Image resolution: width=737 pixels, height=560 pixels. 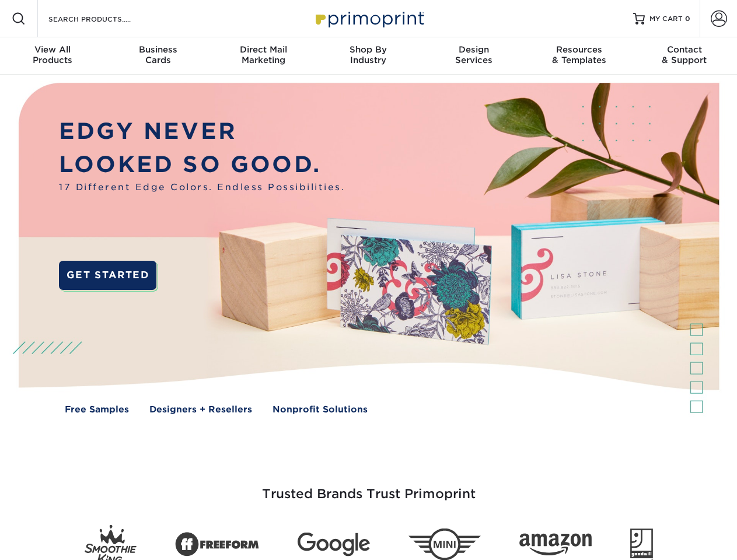 What do you see at coordinates (158, 55) in the screenshot?
I see `div: Cards` at bounding box center [158, 55].